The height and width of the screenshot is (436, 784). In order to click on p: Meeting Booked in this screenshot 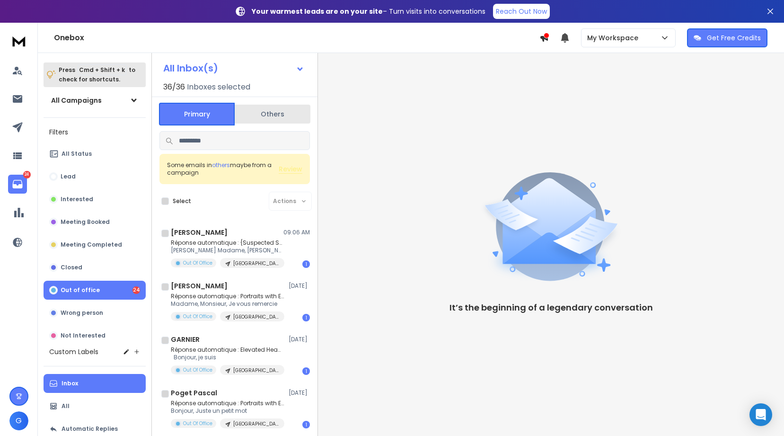, I will do `click(85, 222)`.